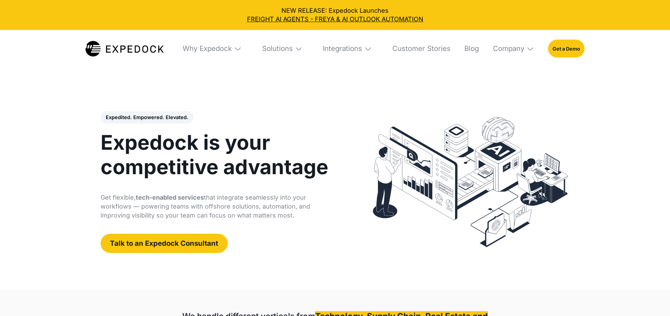  What do you see at coordinates (418, 49) in the screenshot?
I see `a: Customer Stories` at bounding box center [418, 49].